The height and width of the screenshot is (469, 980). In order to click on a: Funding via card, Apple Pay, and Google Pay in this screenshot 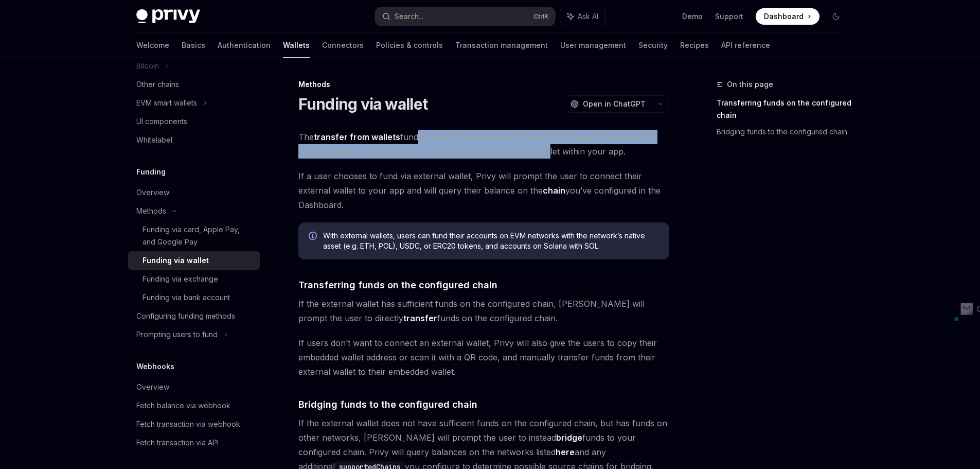, I will do `click(194, 236)`.